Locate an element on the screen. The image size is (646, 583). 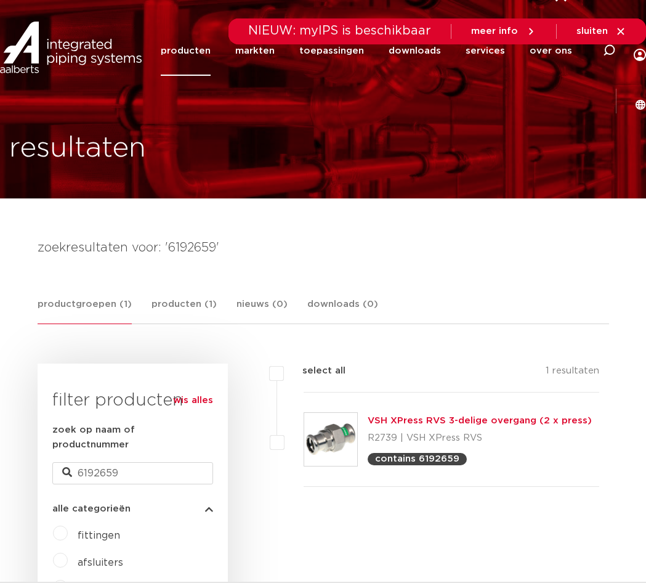
p: R2739 | VSH XPress RVS is located at coordinates (480, 438).